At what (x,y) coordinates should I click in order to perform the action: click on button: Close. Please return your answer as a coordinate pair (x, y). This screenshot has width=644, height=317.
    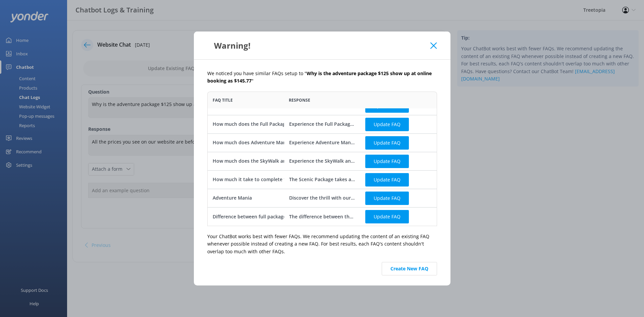
    Looking at the image, I should click on (434, 45).